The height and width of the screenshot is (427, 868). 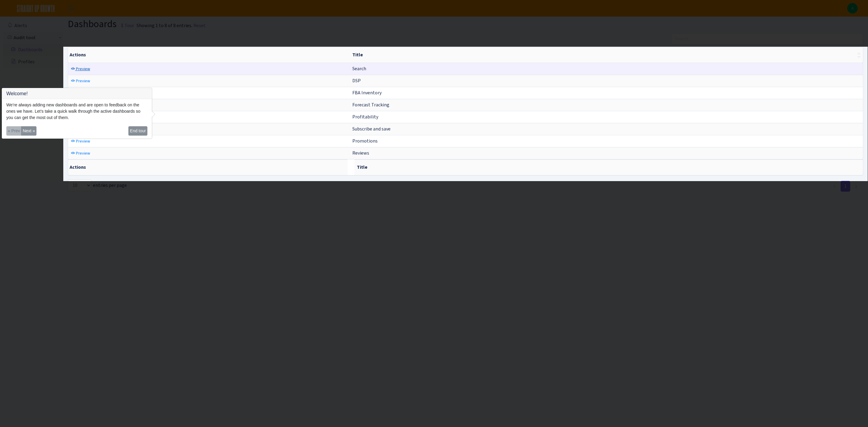 I want to click on span: Profitability, so click(x=365, y=117).